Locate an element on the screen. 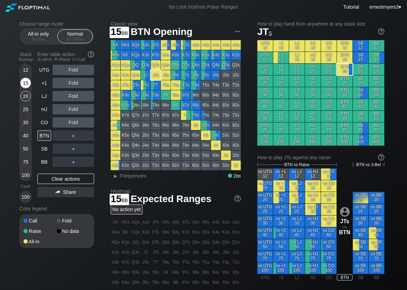  div: Stack is located at coordinates (26, 57).